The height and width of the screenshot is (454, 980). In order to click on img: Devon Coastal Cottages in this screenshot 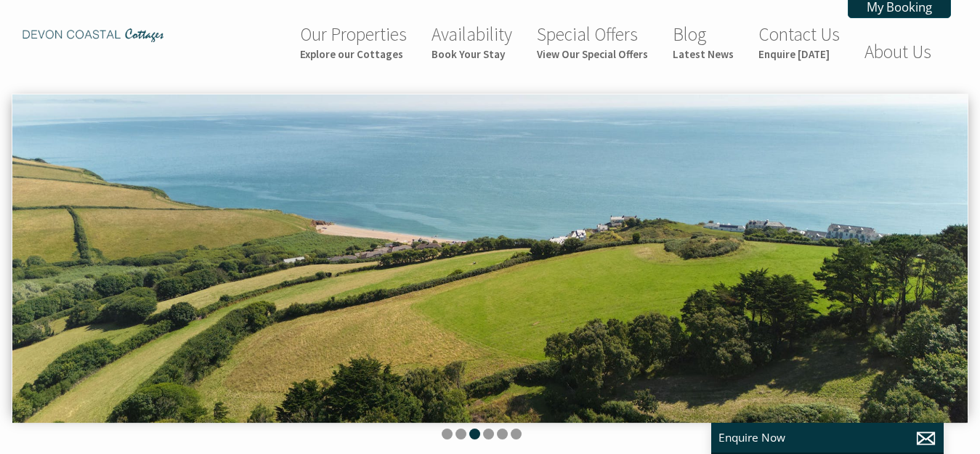, I will do `click(93, 35)`.